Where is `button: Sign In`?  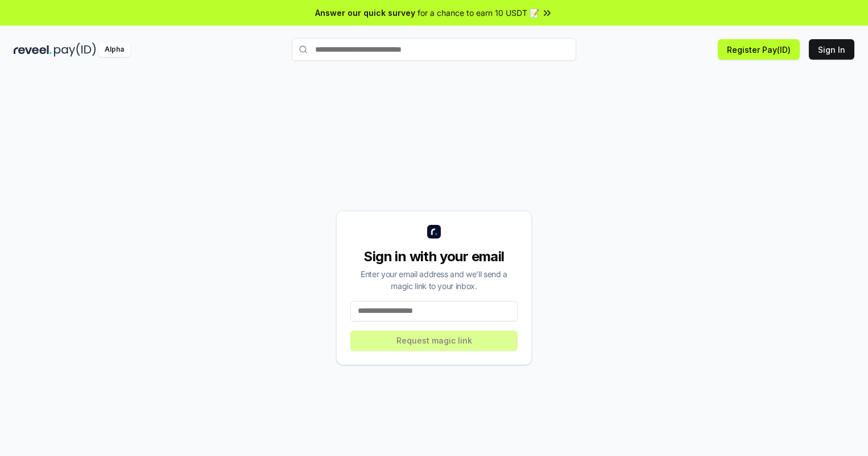
button: Sign In is located at coordinates (832, 49).